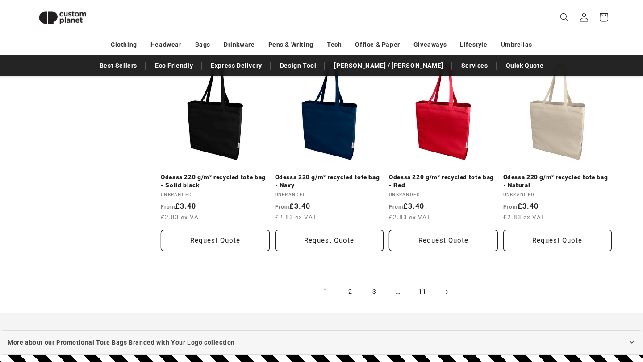  What do you see at coordinates (215, 181) in the screenshot?
I see `a: Odessa 220 g/m² recycled tote bag - Solid black` at bounding box center [215, 181].